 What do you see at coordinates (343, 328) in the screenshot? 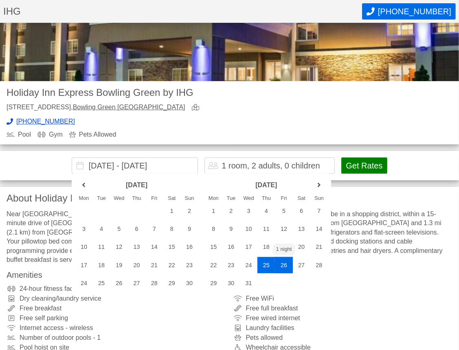
I see `div: Laundry facilities` at bounding box center [343, 328].